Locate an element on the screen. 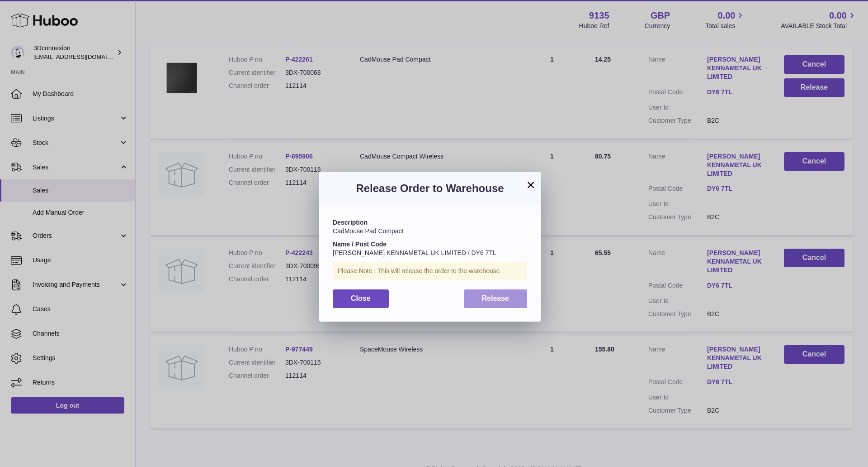  div: Please Note : This will release the order to the warehouse is located at coordinates (430, 271).